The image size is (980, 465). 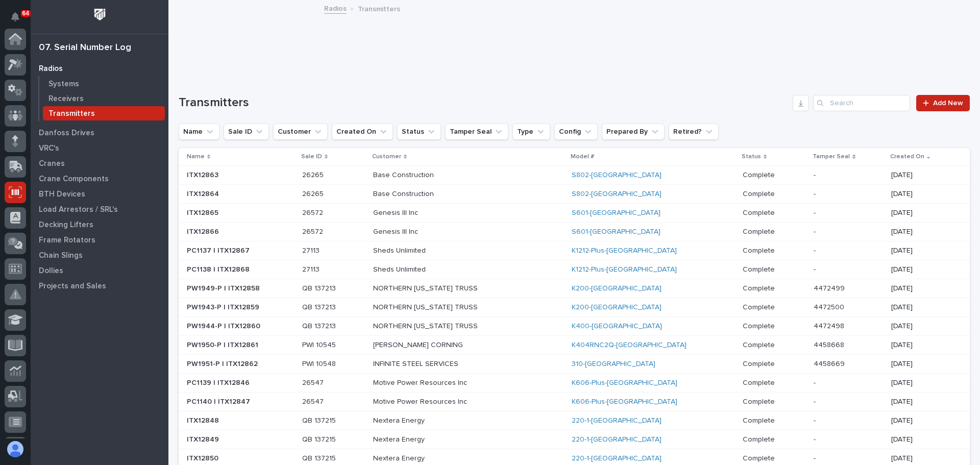 I want to click on a: Cranes, so click(x=100, y=164).